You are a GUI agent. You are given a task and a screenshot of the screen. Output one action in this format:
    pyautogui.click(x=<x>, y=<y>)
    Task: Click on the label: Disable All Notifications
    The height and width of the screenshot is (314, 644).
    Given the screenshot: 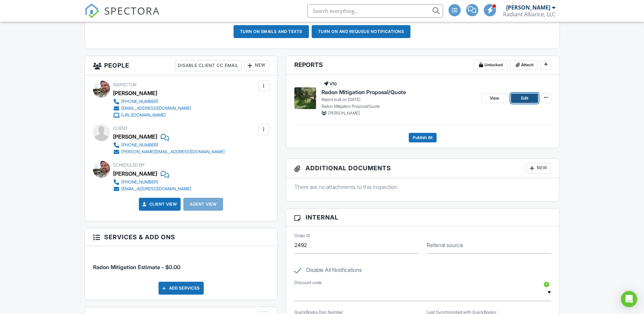 What is the action you would take?
    pyautogui.click(x=328, y=271)
    